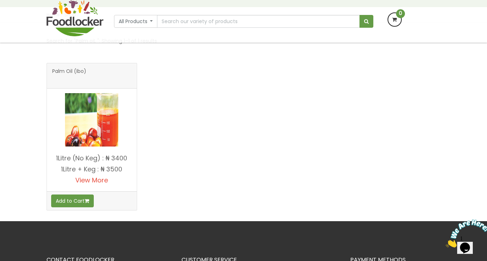 This screenshot has width=487, height=261. I want to click on img: Palm Oil (Ibo), so click(92, 120).